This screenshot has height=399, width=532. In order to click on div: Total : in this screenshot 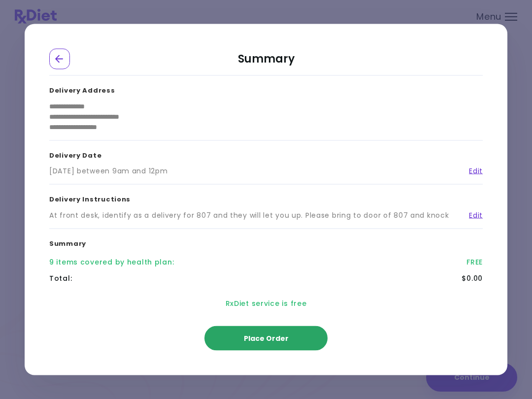, I will do `click(61, 278)`.